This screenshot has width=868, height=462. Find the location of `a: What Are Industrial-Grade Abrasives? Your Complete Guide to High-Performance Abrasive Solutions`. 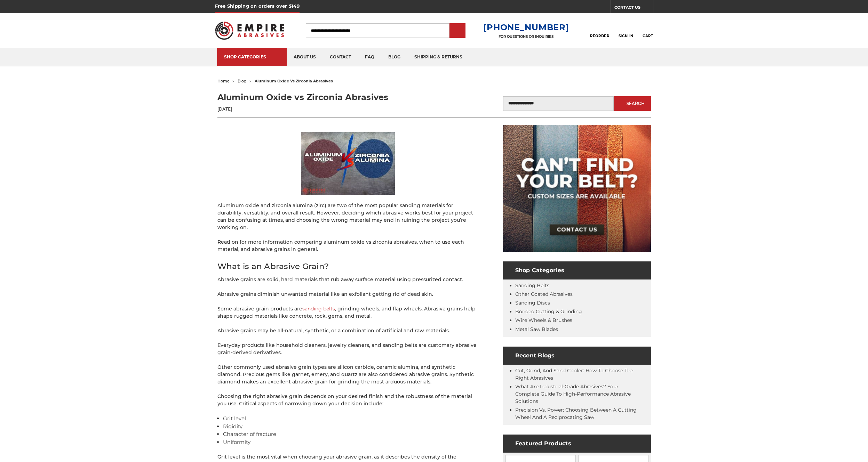

a: What Are Industrial-Grade Abrasives? Your Complete Guide to High-Performance Abrasive Solutions is located at coordinates (573, 394).